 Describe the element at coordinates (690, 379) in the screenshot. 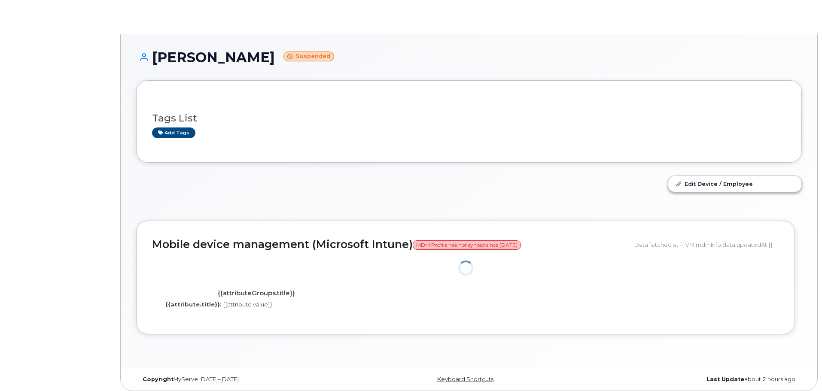

I see `div: about 2 hours ago` at that location.